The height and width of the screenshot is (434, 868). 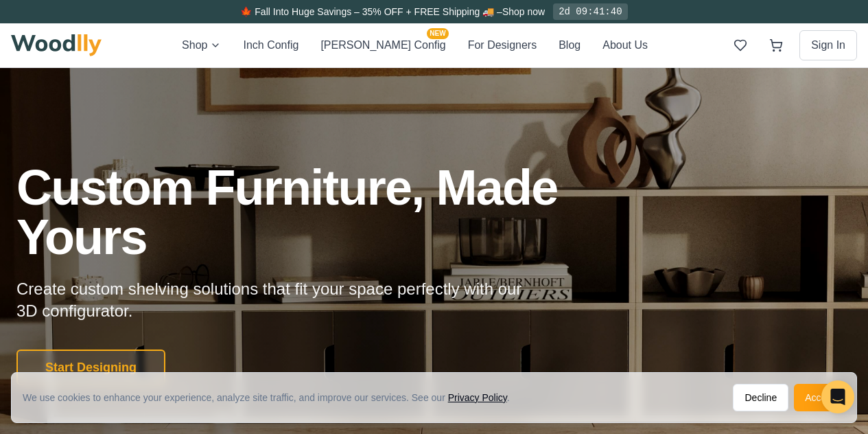 What do you see at coordinates (591, 12) in the screenshot?
I see `div: 2d 09:41:40` at bounding box center [591, 12].